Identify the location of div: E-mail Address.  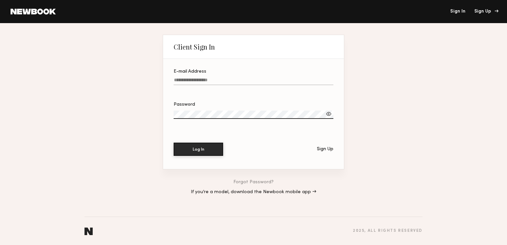
(253, 72).